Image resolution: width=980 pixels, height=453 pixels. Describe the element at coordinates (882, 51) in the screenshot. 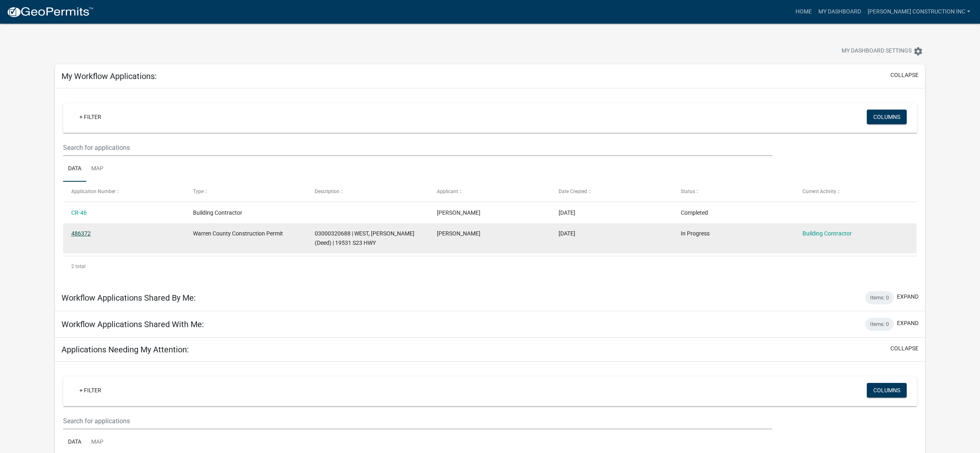

I see `button: My Dashboard Settingssettings` at that location.